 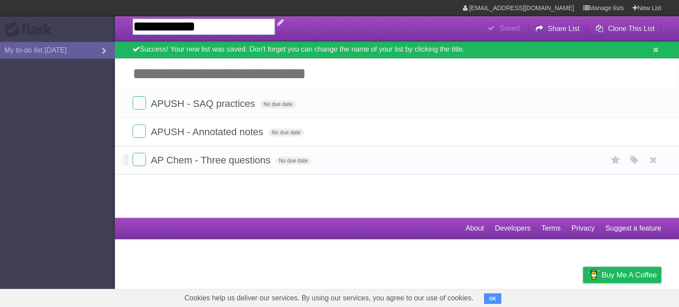 What do you see at coordinates (94, 8) in the screenshot?
I see `div: Home` at bounding box center [94, 8].